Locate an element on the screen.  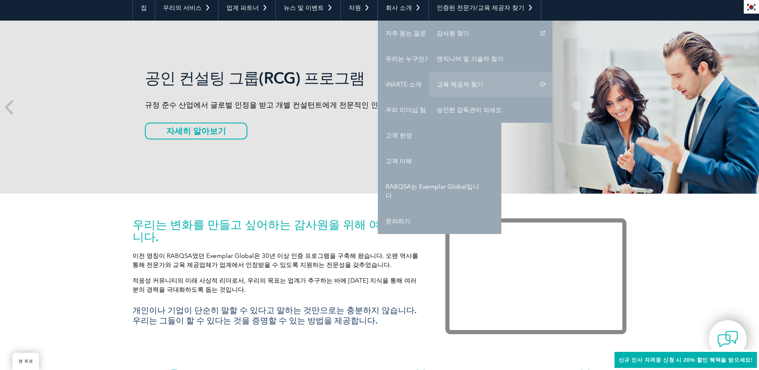
a: 우리는 누구인가 is located at coordinates (440, 59).